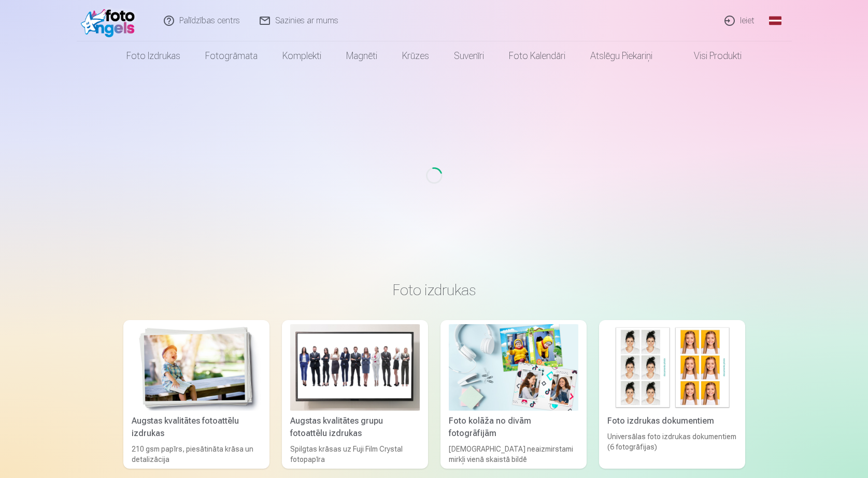 The height and width of the screenshot is (478, 868). Describe the element at coordinates (196, 455) in the screenshot. I see `div: 210 gsm papīrs, piesātināta krāsa un detalizācija` at that location.